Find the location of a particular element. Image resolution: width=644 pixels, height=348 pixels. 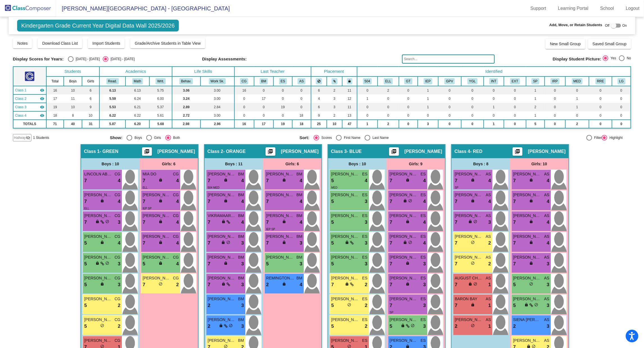

span: Hallway is located at coordinates (20, 138).